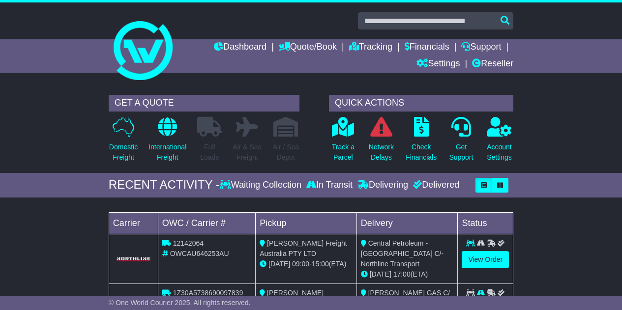 Image resolution: width=622 pixels, height=310 pixels. What do you see at coordinates (381, 153) in the screenshot?
I see `p: Network Delays` at bounding box center [381, 153].